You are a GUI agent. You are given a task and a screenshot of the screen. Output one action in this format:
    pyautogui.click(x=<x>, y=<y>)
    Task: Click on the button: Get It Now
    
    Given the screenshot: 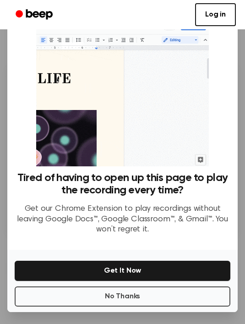 What is the action you would take?
    pyautogui.click(x=122, y=271)
    